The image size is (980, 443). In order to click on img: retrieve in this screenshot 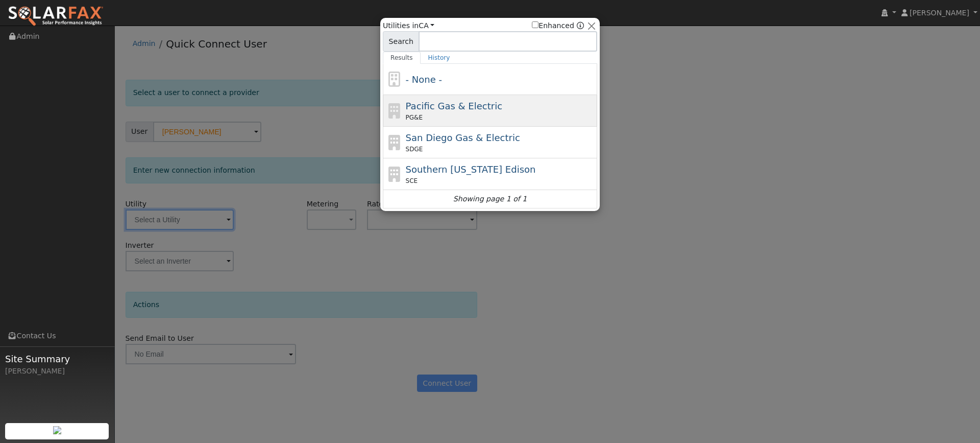, I will do `click(57, 430)`.